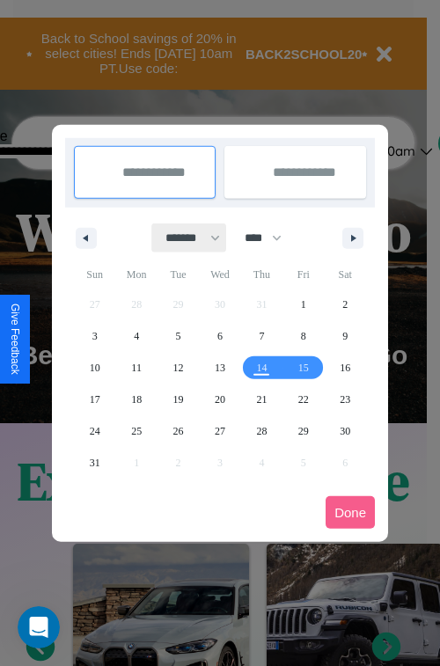 This screenshot has height=666, width=440. What do you see at coordinates (303, 336) in the screenshot?
I see `button: 8` at bounding box center [303, 336].